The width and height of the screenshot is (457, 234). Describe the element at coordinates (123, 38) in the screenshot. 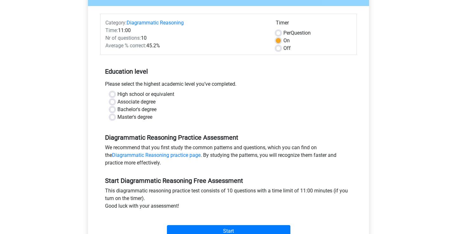

I see `span: Nr of questions:` at that location.